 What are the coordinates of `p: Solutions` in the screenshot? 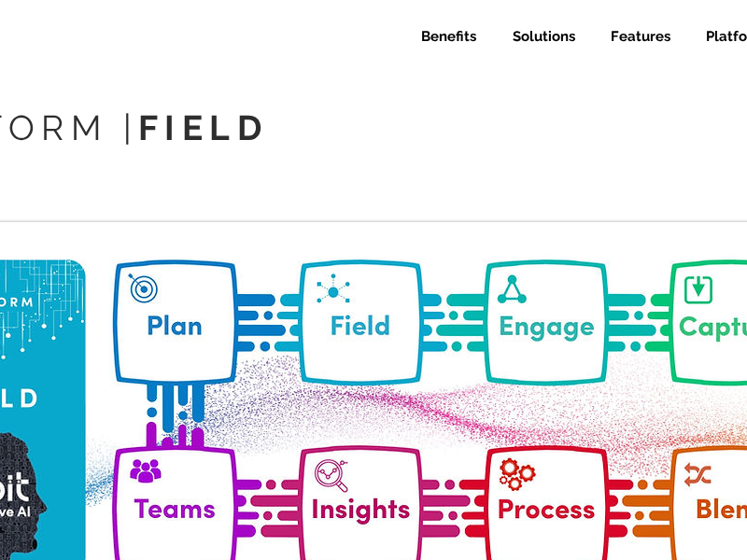 It's located at (544, 36).